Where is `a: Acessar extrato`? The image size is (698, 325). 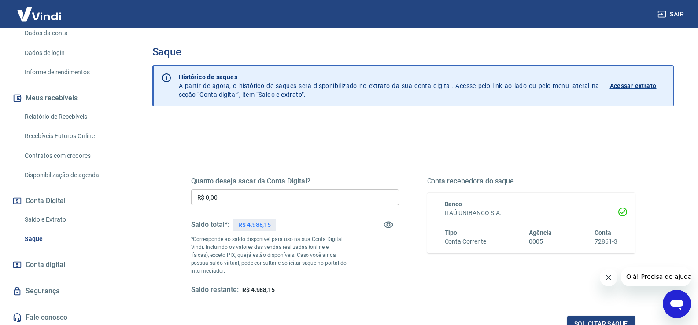 a: Acessar extrato is located at coordinates (638, 86).